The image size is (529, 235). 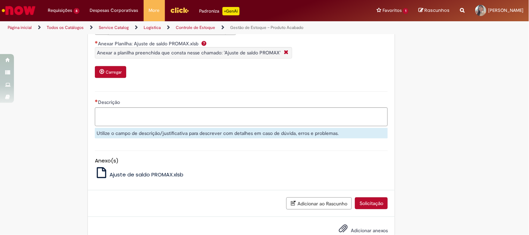 What do you see at coordinates (114, 10) in the screenshot?
I see `span: Despesas Corporativas` at bounding box center [114, 10].